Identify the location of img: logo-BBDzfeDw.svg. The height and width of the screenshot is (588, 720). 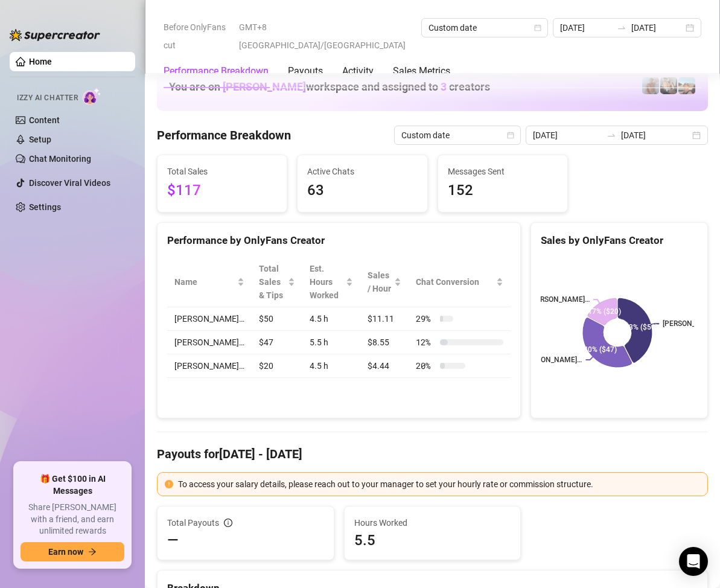
(55, 35).